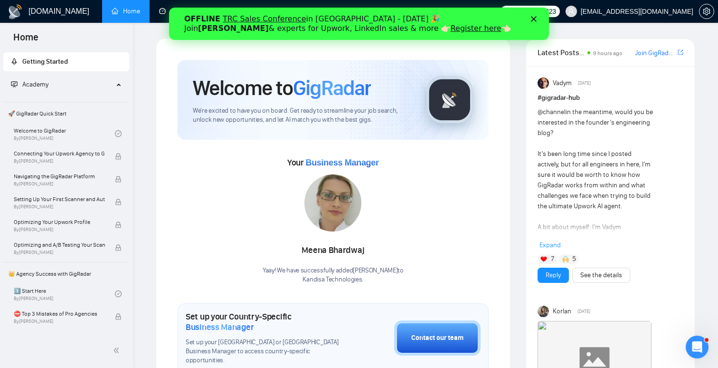  Describe the element at coordinates (14, 61) in the screenshot. I see `span: rocket` at that location.